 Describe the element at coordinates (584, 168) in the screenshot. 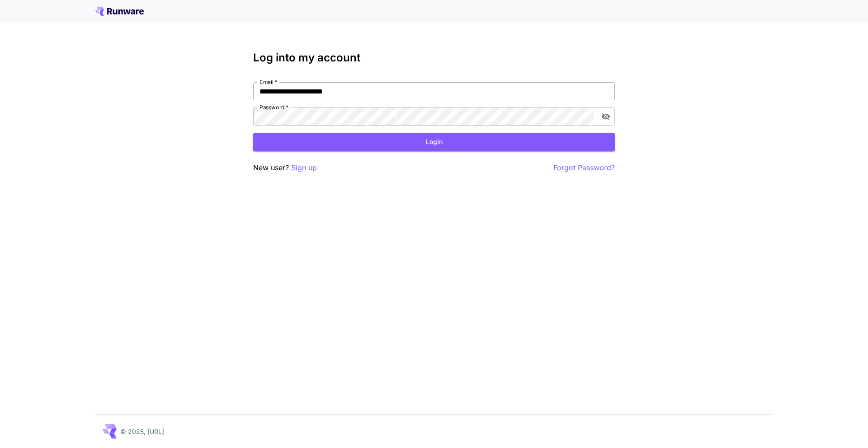

I see `p: Forgot Password?` at that location.